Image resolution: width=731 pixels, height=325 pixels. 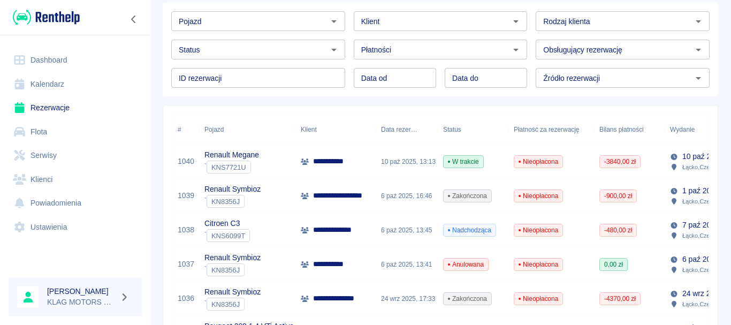 What do you see at coordinates (682, 129) in the screenshot?
I see `div: Wydanie` at bounding box center [682, 129].